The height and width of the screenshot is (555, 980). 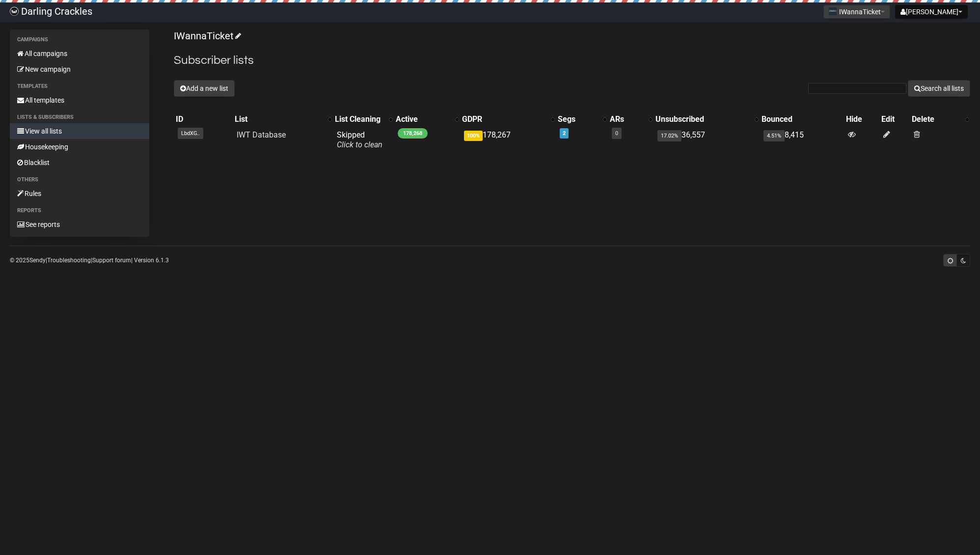 What do you see at coordinates (802, 120) in the screenshot?
I see `div: Bounced` at bounding box center [802, 120].